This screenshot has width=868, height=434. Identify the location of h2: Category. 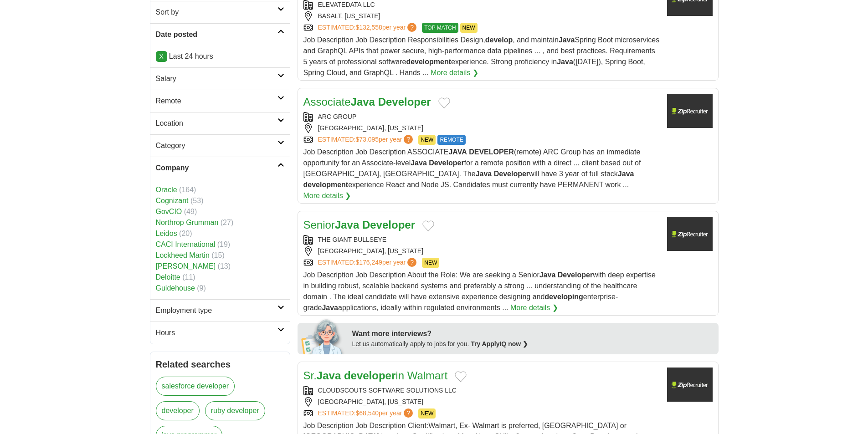
(216, 146).